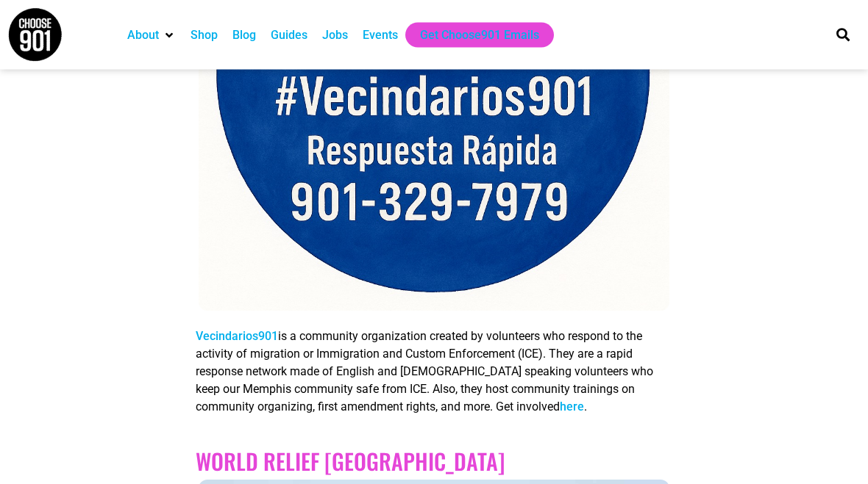 This screenshot has height=484, width=868. Describe the element at coordinates (335, 35) in the screenshot. I see `a: Jobs` at that location.